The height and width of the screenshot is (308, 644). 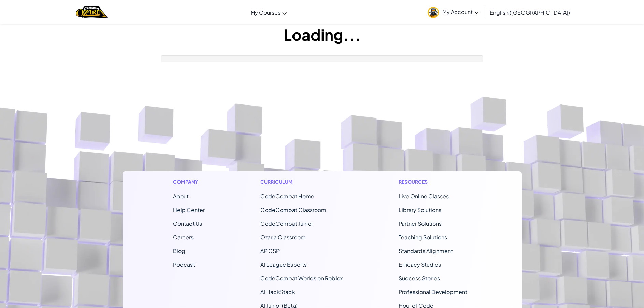 What do you see at coordinates (181, 196) in the screenshot?
I see `a: About` at bounding box center [181, 196].